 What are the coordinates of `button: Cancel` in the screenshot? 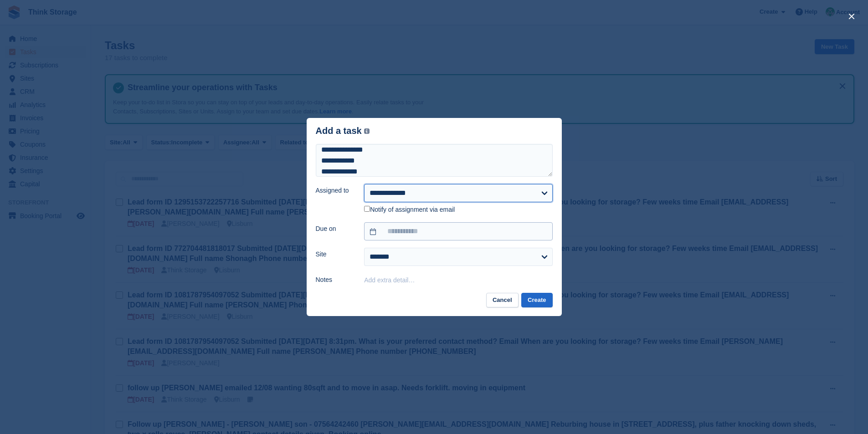 It's located at (502, 300).